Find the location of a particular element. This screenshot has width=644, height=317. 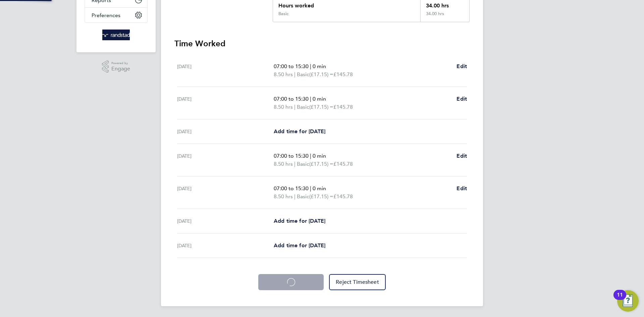

div: 11 is located at coordinates (620, 299).